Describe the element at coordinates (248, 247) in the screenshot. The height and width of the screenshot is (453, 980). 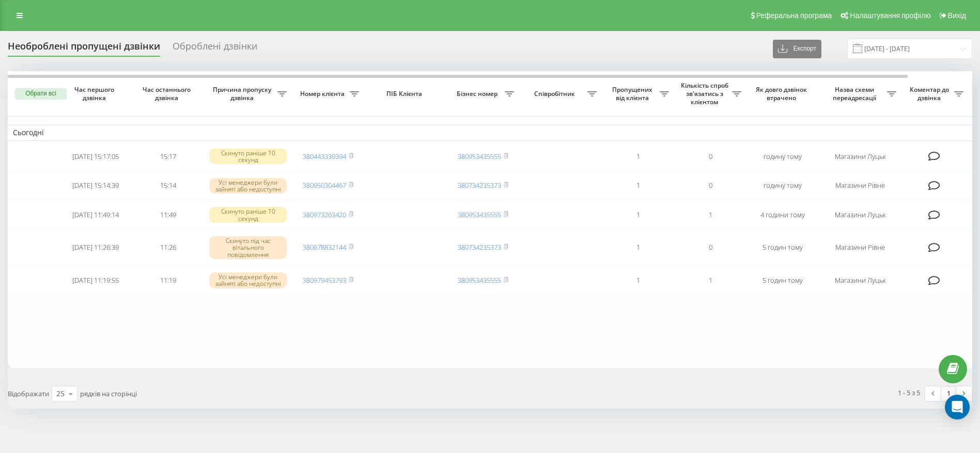
I see `div: Скинуто під час вітального повідомлення` at that location.